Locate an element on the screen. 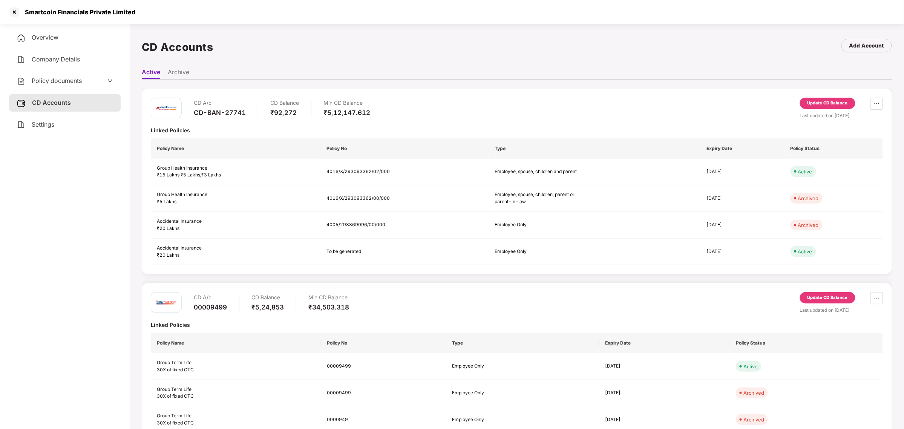 This screenshot has width=904, height=429. h1: CD Accounts is located at coordinates (178, 47).